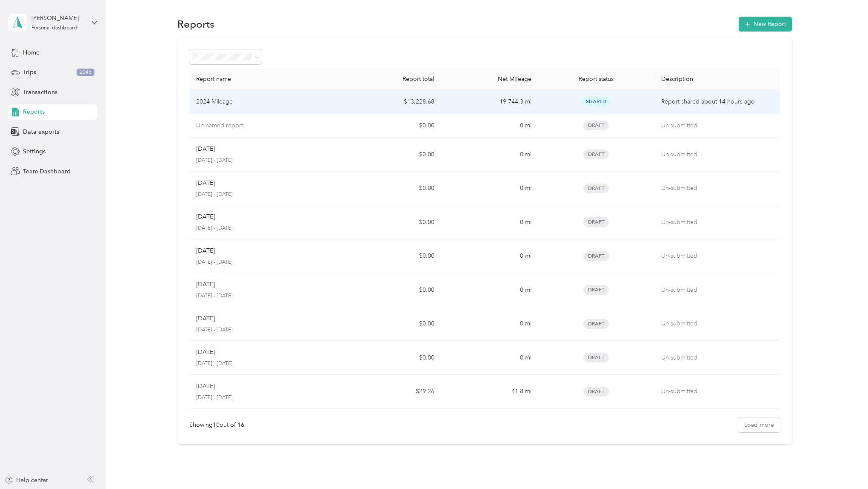 The width and height of the screenshot is (868, 489). I want to click on th: Report total, so click(393, 80).